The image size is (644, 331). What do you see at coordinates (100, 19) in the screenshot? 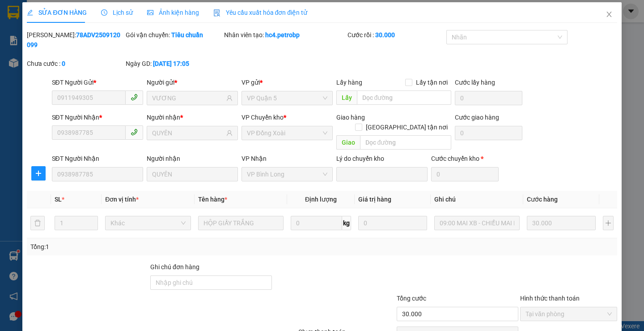
I see `div: VP Quận 5` at bounding box center [100, 19].